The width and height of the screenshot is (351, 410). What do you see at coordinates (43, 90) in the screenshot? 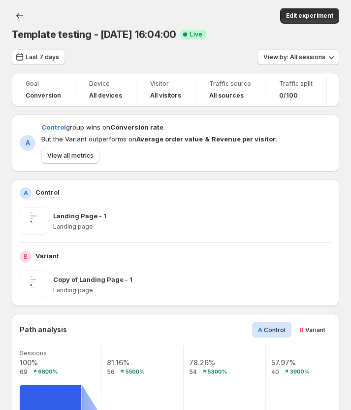
I see `a: GoalConversion` at bounding box center [43, 90].